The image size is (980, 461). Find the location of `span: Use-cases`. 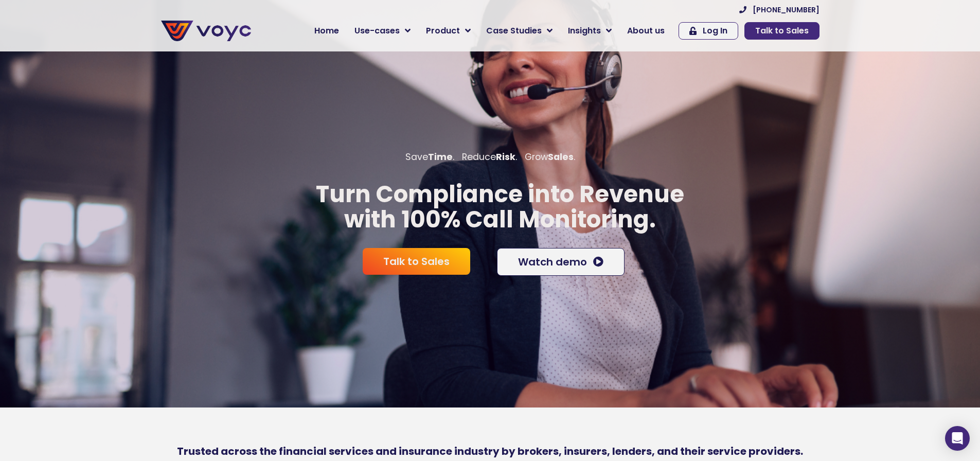

span: Use-cases is located at coordinates (377, 31).